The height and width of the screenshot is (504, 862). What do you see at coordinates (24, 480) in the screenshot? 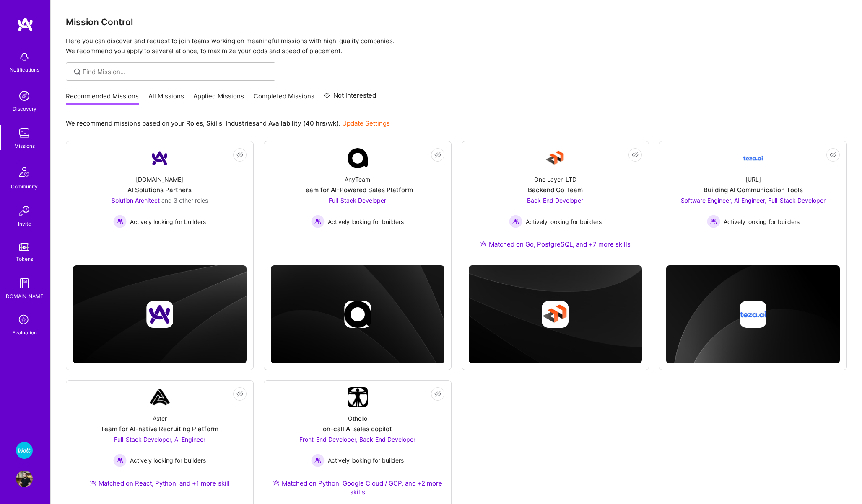
I see `a: User Avatar` at bounding box center [24, 480].